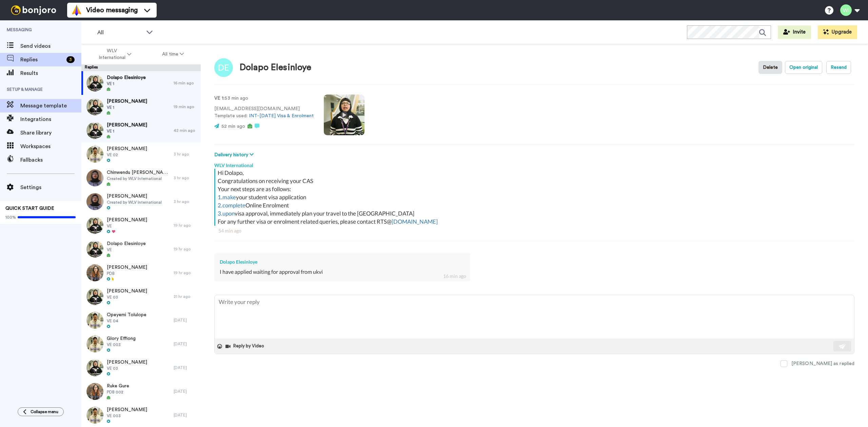  Describe the element at coordinates (127, 315) in the screenshot. I see `span: Opeyemi Tolulope` at that location.